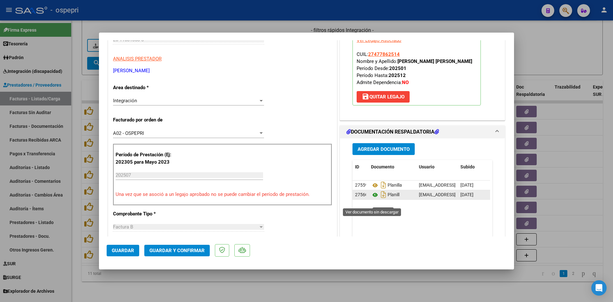 The height and width of the screenshot is (302, 613). I want to click on span: Planill, so click(385, 195).